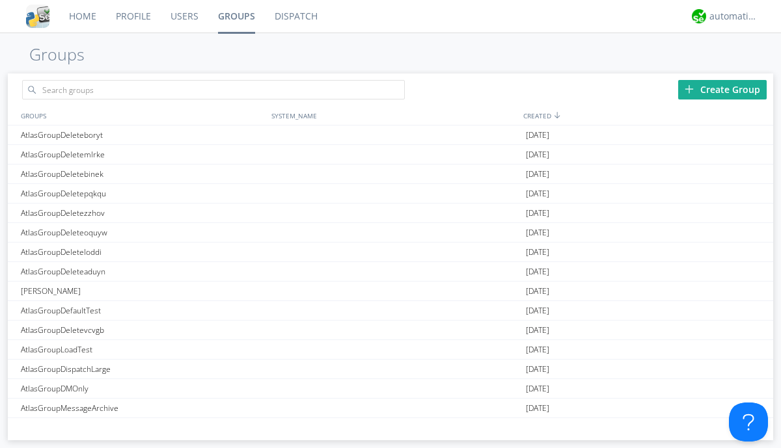  I want to click on div: AtlasGroupDeletepqkqu, so click(143, 193).